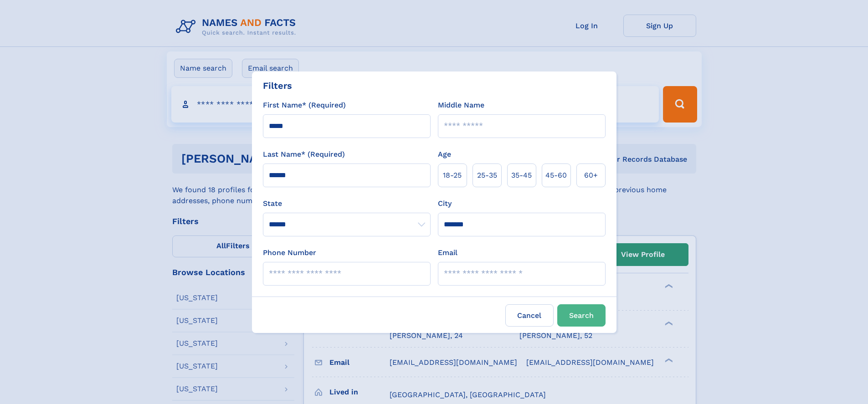 The height and width of the screenshot is (404, 868). What do you see at coordinates (452, 175) in the screenshot?
I see `span: 18‑25` at bounding box center [452, 175].